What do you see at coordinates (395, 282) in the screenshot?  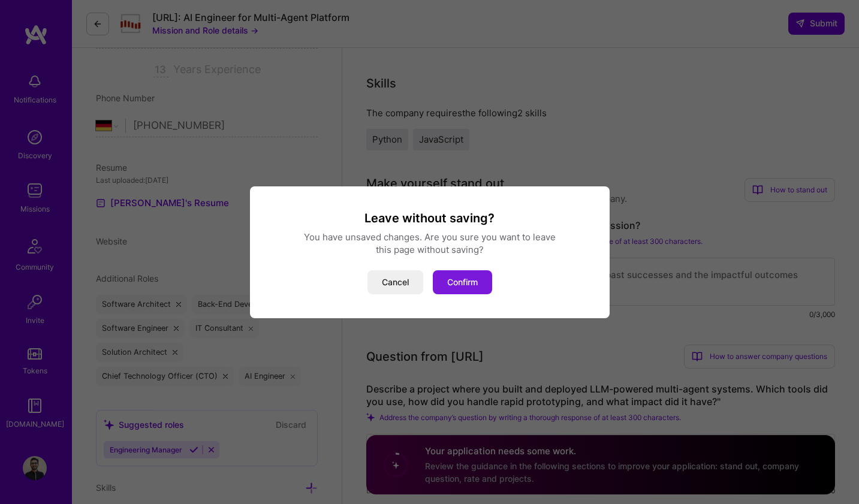 I see `button: Cancel` at bounding box center [395, 282].